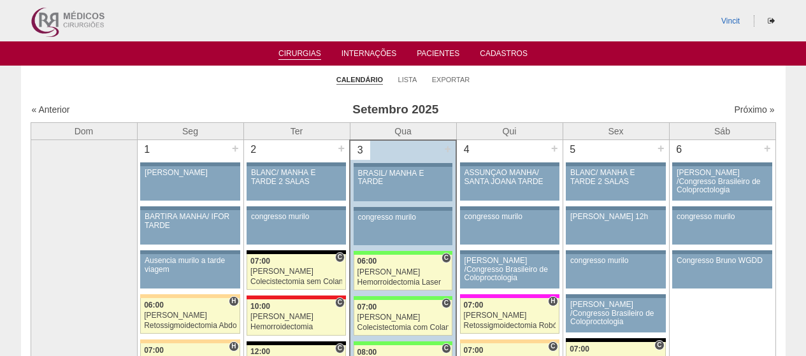 This screenshot has width=806, height=356. What do you see at coordinates (754, 110) in the screenshot?
I see `a: Próximo »` at bounding box center [754, 110].